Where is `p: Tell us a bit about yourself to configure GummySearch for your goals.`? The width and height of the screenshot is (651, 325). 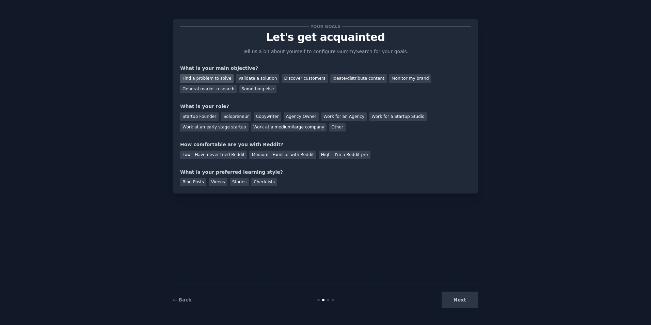
p: Tell us a bit about yourself to configure GummySearch for your goals. is located at coordinates (326, 51).